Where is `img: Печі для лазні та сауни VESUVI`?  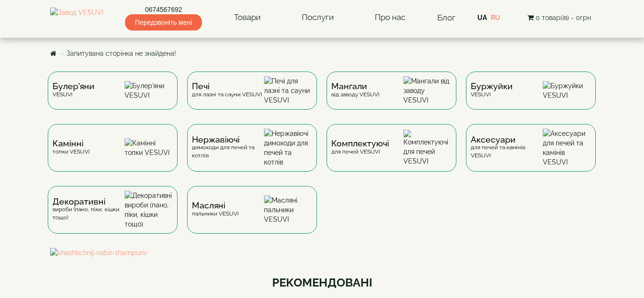
img: Печі для лазні та сауни VESUVI is located at coordinates (288, 91).